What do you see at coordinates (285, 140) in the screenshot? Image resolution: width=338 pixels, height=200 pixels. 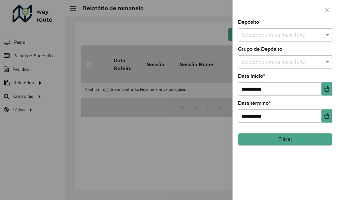 I see `button: Filtrar` at bounding box center [285, 140].